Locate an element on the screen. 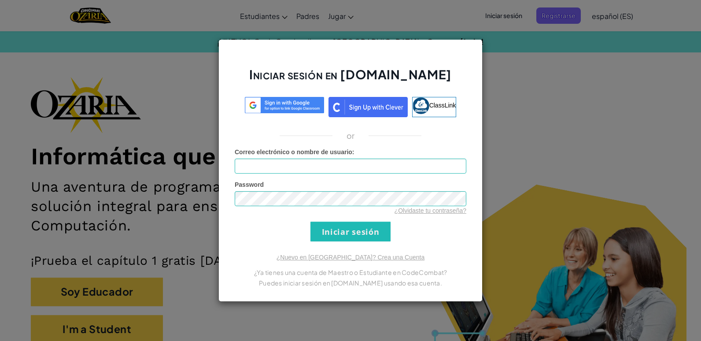 The image size is (701, 341). img: log-in-google-sso.svg is located at coordinates (284, 105).